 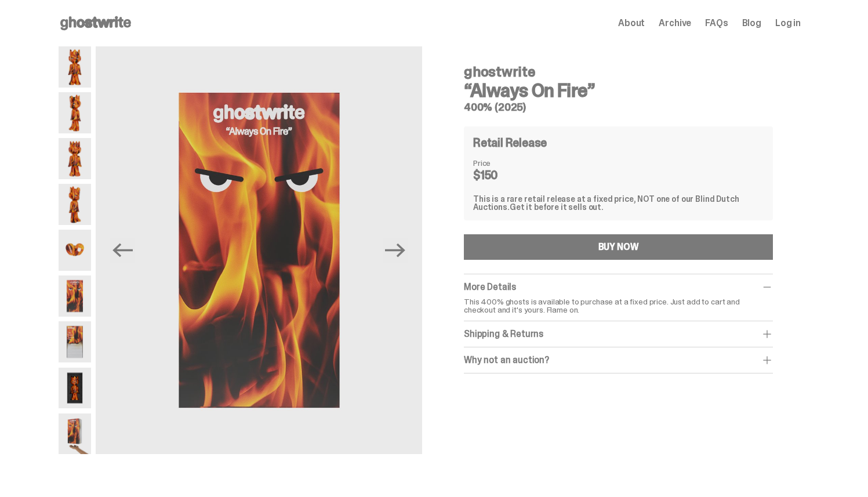 I want to click on a: About, so click(x=632, y=23).